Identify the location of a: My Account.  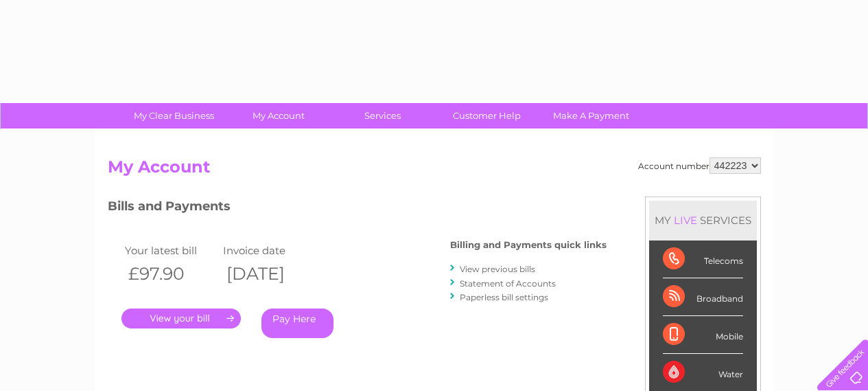
(278, 116).